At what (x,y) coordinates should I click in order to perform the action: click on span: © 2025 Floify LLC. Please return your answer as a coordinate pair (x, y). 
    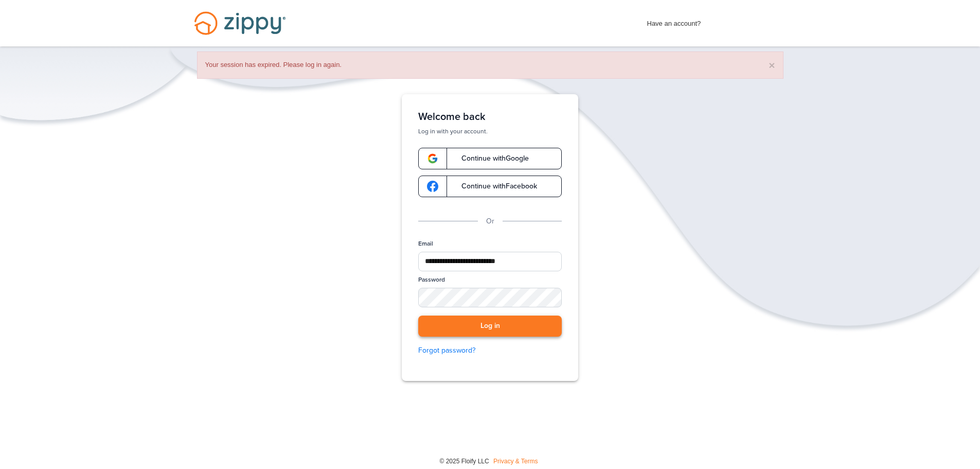
    Looking at the image, I should click on (464, 461).